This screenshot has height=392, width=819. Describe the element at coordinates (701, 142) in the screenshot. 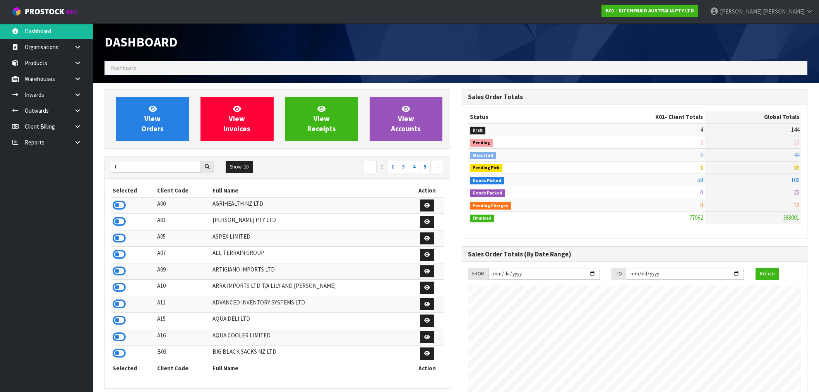

I see `span: 2` at that location.